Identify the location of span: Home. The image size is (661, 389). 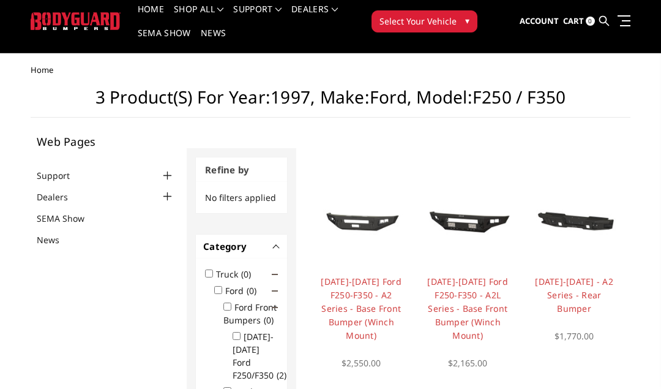
(42, 70).